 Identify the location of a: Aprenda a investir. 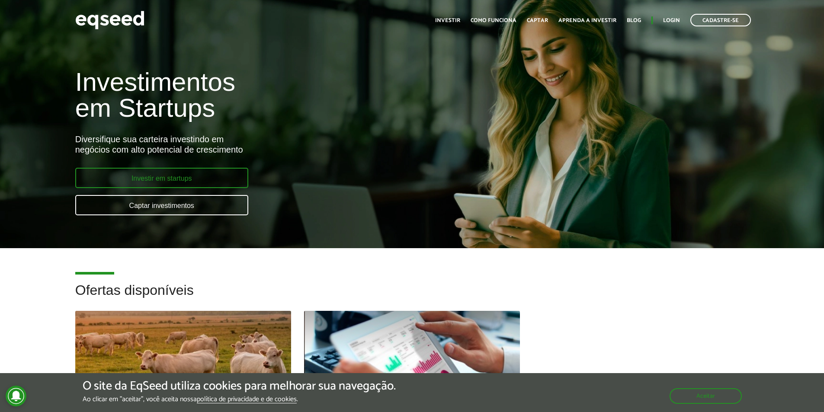
(588, 20).